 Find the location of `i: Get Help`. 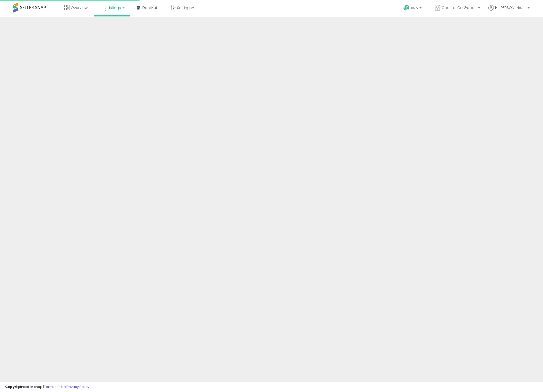

i: Get Help is located at coordinates (406, 8).